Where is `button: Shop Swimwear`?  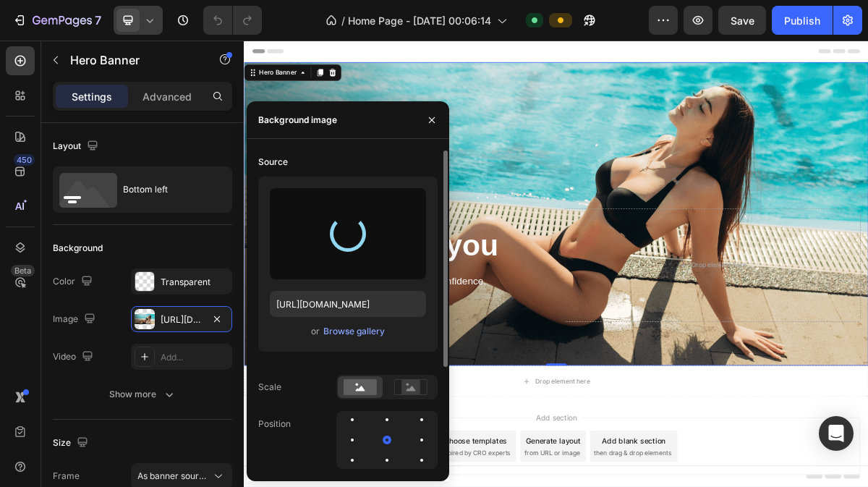
button: Shop Swimwear is located at coordinates (112, 373).